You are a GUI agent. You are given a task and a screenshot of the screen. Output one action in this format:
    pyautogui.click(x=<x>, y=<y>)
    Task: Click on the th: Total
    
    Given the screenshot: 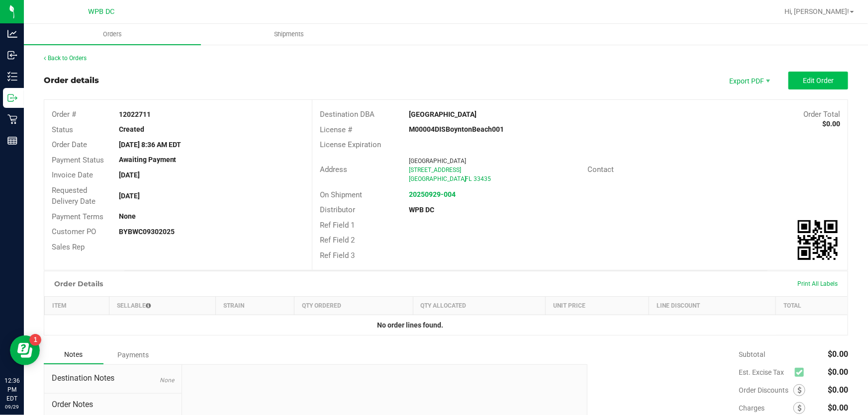 What is the action you would take?
    pyautogui.click(x=812, y=306)
    